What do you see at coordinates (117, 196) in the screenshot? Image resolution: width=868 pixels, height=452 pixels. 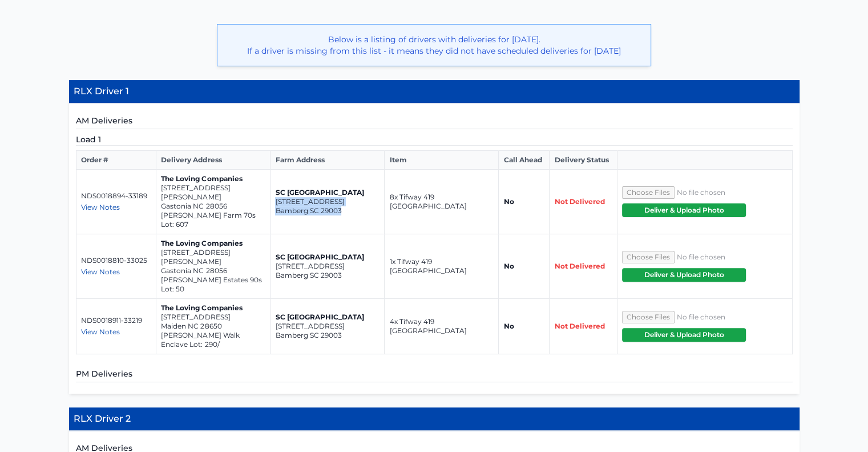 I see `p: NDS0018894-33189` at bounding box center [117, 196].